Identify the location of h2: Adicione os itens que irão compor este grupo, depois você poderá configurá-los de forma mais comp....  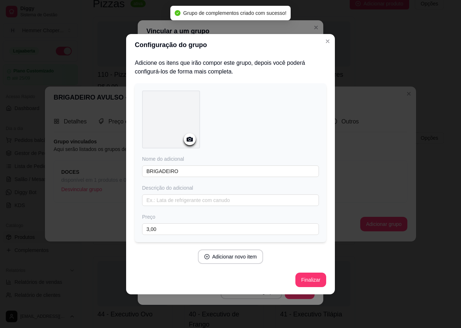
(230, 67).